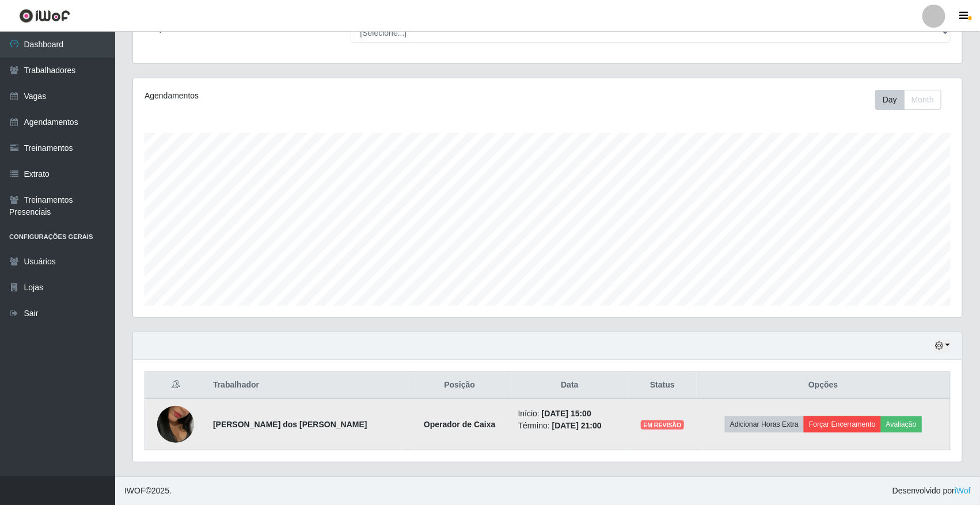 The image size is (980, 505). I want to click on span: EM REVISÃO, so click(662, 425).